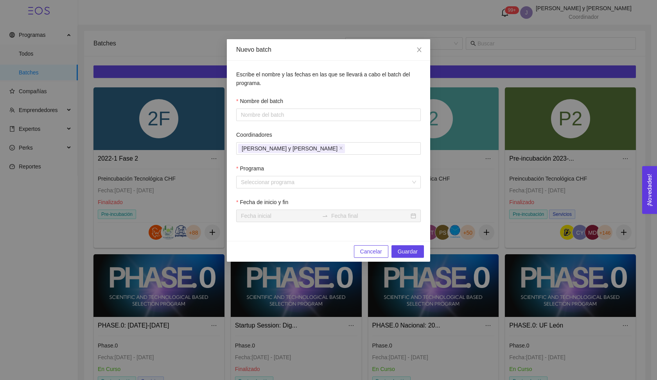  What do you see at coordinates (408, 251) in the screenshot?
I see `button: Guardar` at bounding box center [408, 251].